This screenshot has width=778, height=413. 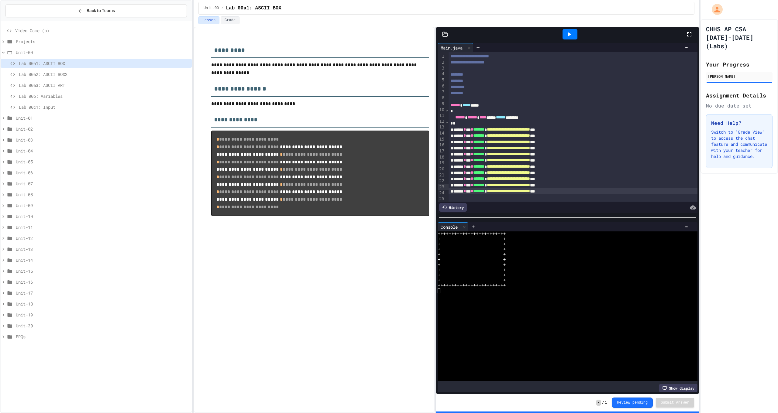 What do you see at coordinates (102, 30) in the screenshot?
I see `span: Video Game (b)` at bounding box center [102, 30].